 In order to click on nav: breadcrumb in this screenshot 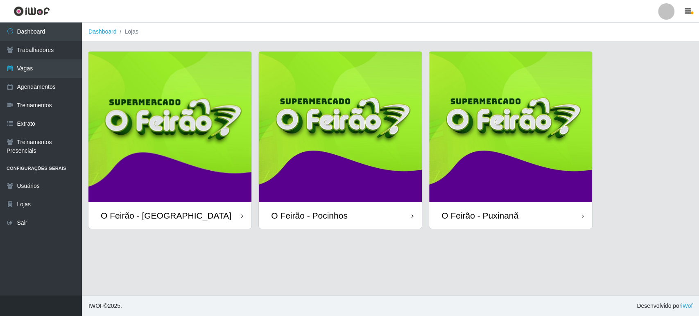, I will do `click(390, 32)`.